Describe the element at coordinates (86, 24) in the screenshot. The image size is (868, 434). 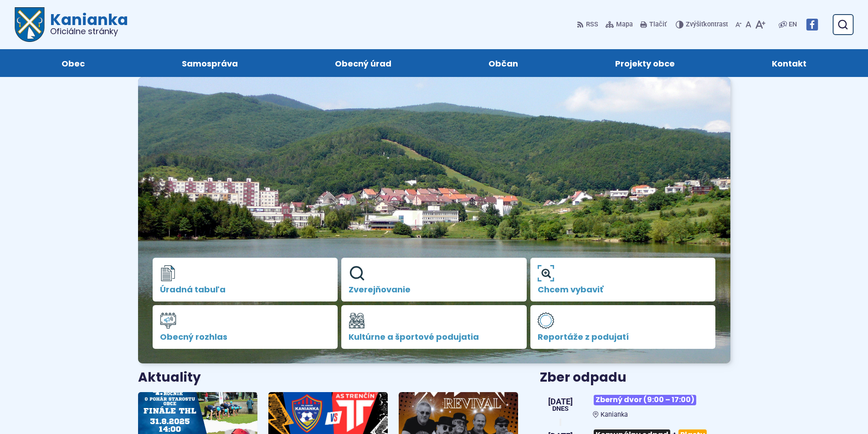
I see `h1: Kanianka` at that location.